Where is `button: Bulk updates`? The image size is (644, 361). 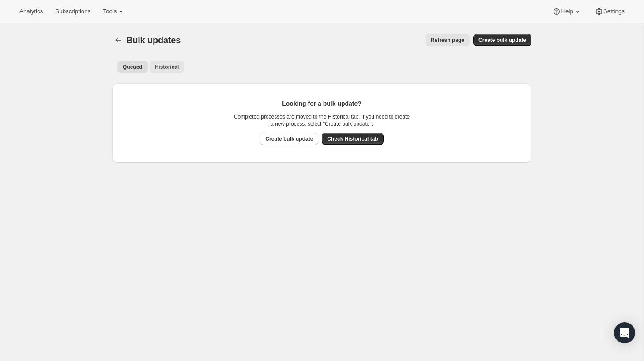 button: Bulk updates is located at coordinates (119, 40).